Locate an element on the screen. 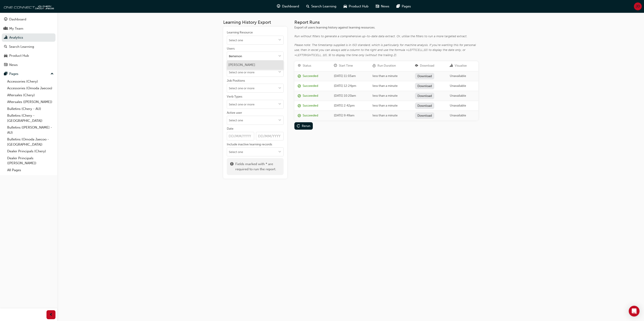  a: Product Hub is located at coordinates (29, 56).